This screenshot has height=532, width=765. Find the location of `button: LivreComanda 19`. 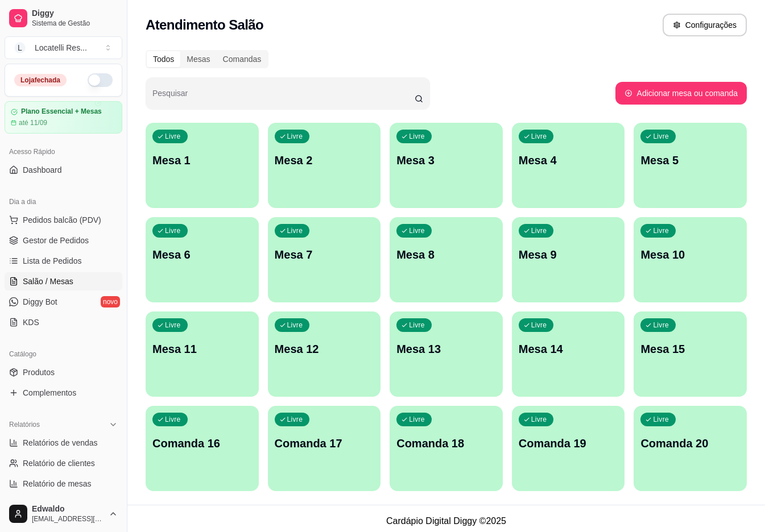

button: LivreComanda 19 is located at coordinates (568, 448).